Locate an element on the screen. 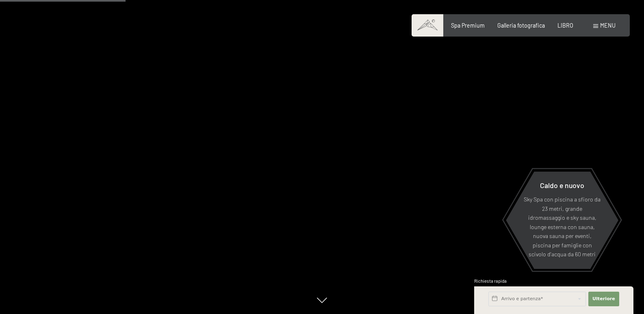 The image size is (644, 314). a: Galleria fotografica is located at coordinates (521, 25).